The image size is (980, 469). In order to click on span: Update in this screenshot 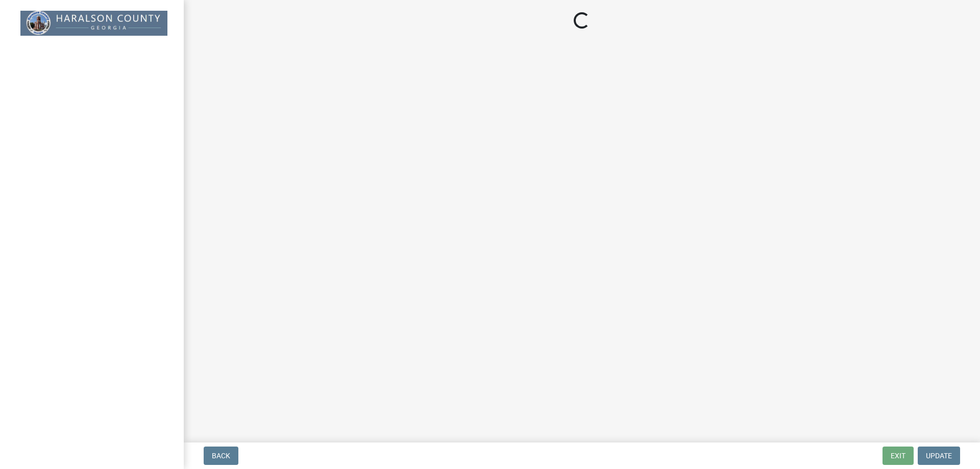, I will do `click(939, 455)`.